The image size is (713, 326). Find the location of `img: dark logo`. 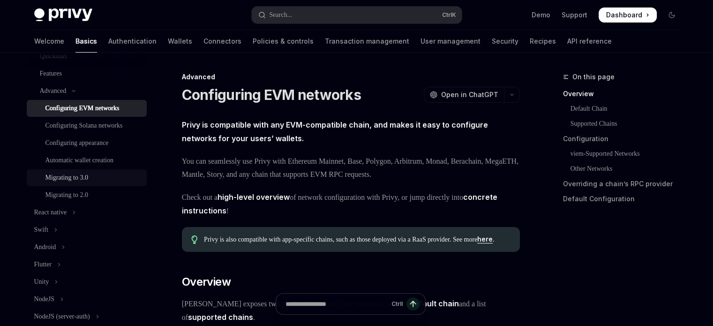

img: dark logo is located at coordinates (63, 15).